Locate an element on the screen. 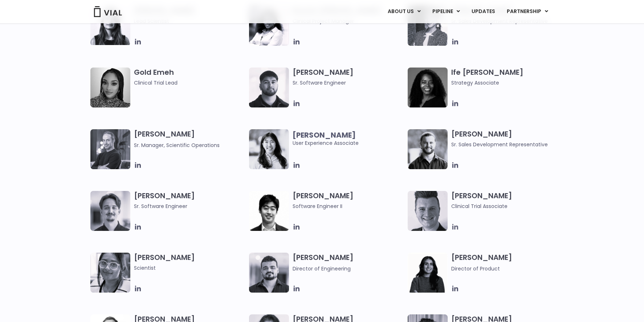 This screenshot has width=644, height=322. img: A woman wearing a leopard print shirt in a black and white photo. is located at coordinates (110, 88).